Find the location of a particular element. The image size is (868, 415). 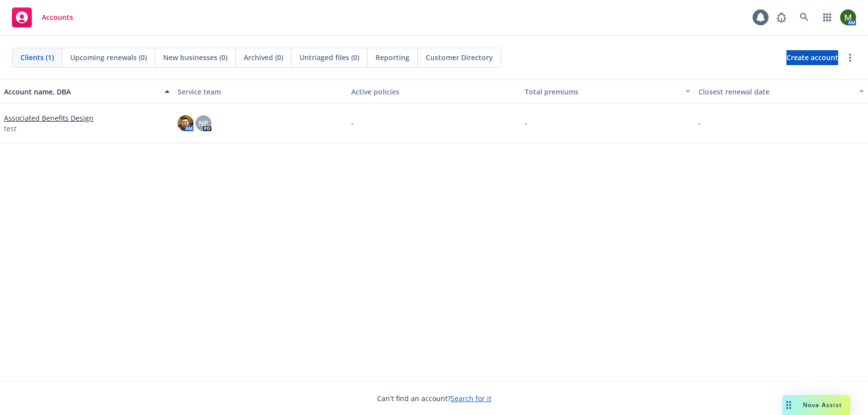

span: NP is located at coordinates (203, 123).